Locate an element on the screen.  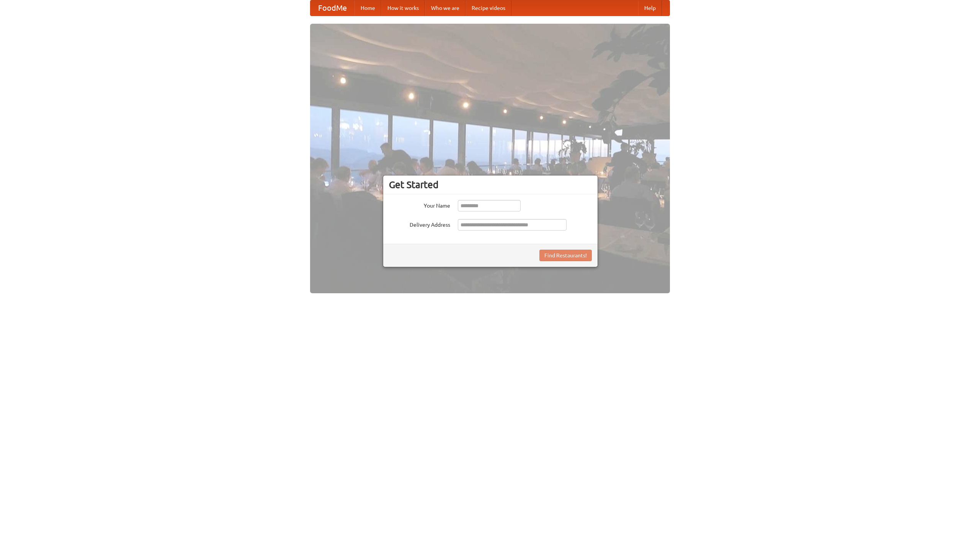
a: FoodMe is located at coordinates (332, 8).